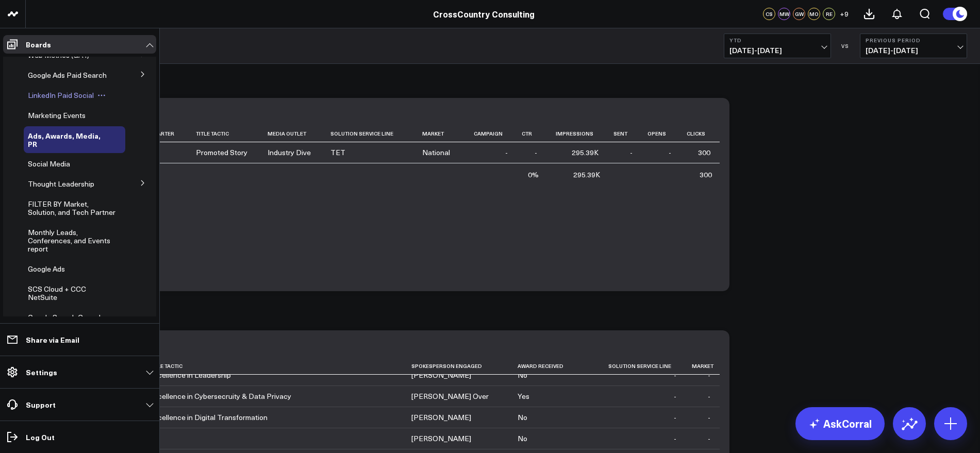 Image resolution: width=980 pixels, height=453 pixels. Describe the element at coordinates (47, 269) in the screenshot. I see `a: Google Ads` at that location.